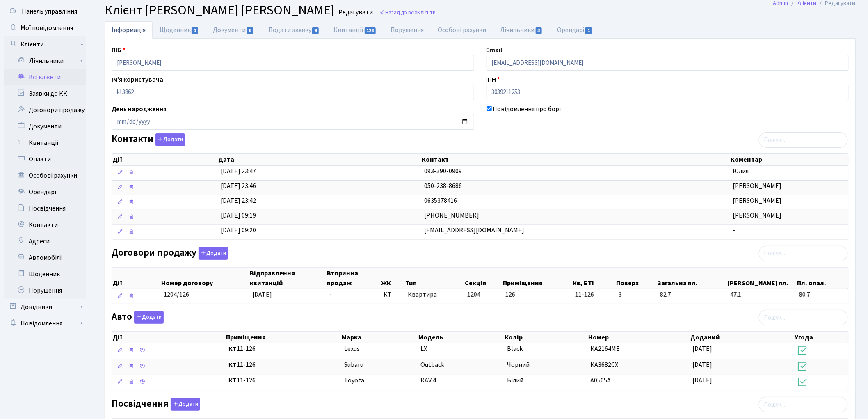 Image resolution: width=868 pixels, height=419 pixels. What do you see at coordinates (232, 365) in the screenshot?
I see `b: КТ` at bounding box center [232, 365].